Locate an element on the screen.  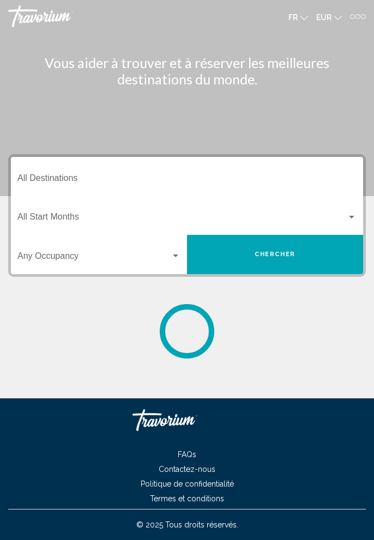
button: Change language is located at coordinates (298, 17).